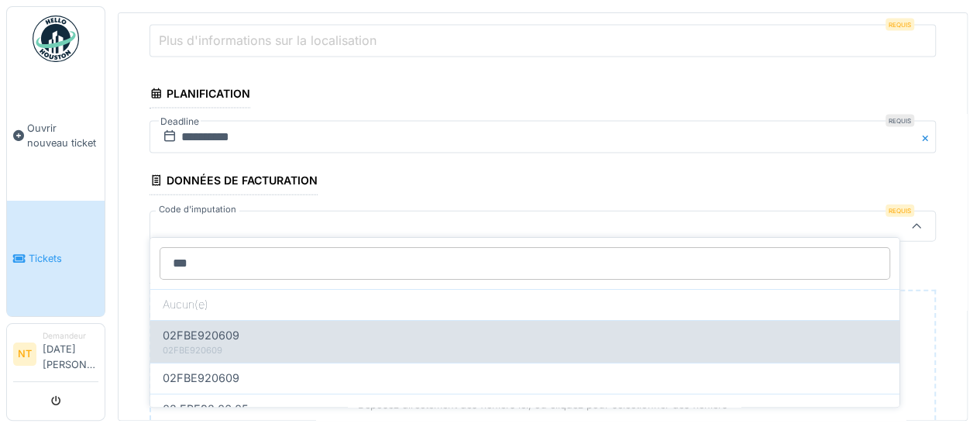  I want to click on span: Ouvrir nouveau ticket, so click(62, 135).